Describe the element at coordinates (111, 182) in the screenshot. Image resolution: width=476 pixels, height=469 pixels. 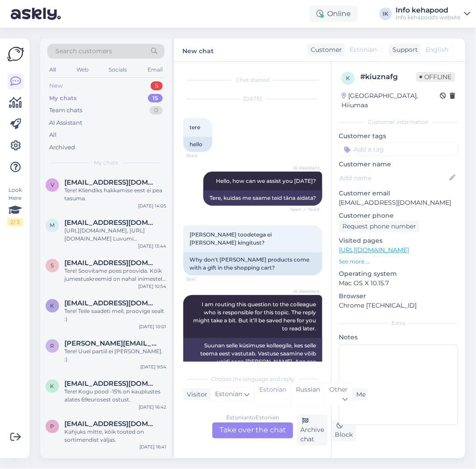
I see `span: Veera2_8@hotmail.com` at that location.